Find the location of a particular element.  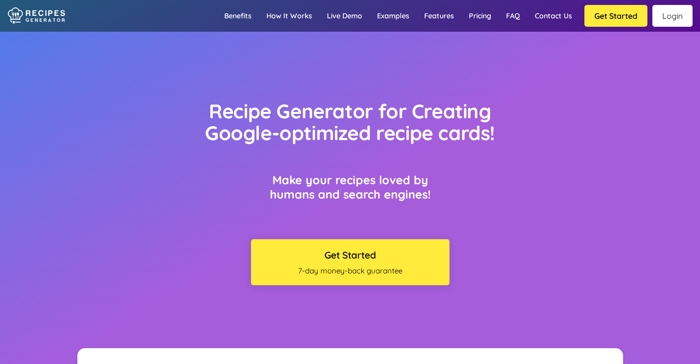

h1: Recipe Generator for Creating Google-optimized recipe cards! is located at coordinates (350, 122).